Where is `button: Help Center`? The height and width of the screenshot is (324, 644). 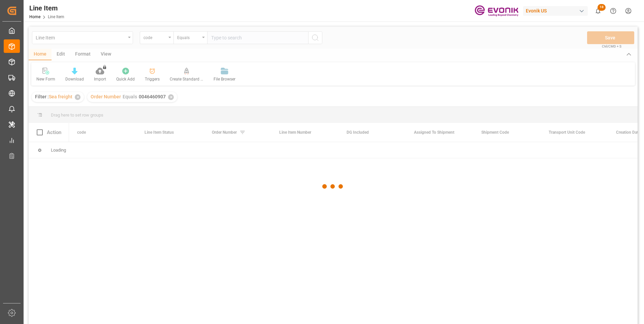 button: Help Center is located at coordinates (613, 11).